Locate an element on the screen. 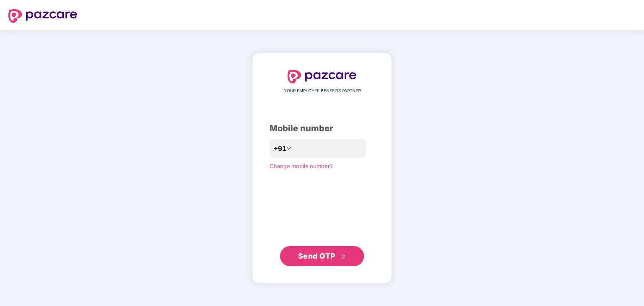 The width and height of the screenshot is (644, 306). span: down is located at coordinates (289, 148).